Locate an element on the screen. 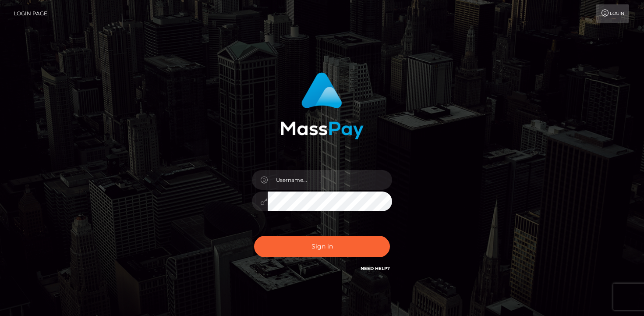 This screenshot has width=644, height=316. a: Login Page is located at coordinates (30, 13).